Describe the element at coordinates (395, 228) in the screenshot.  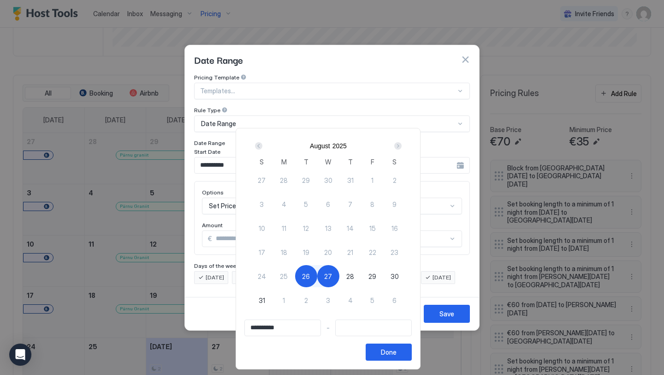
I see `span: 16` at that location.